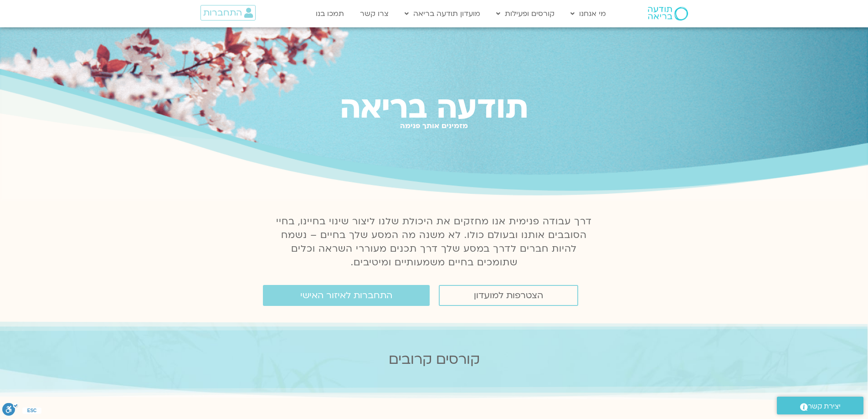 The image size is (868, 419). What do you see at coordinates (825, 406) in the screenshot?
I see `span: יצירת קשר` at bounding box center [825, 406].